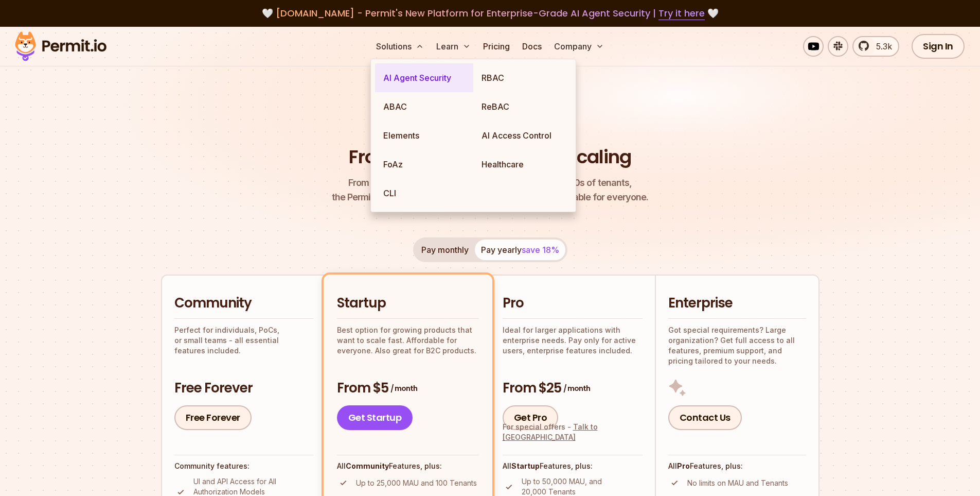 This screenshot has width=980, height=496. What do you see at coordinates (453, 46) in the screenshot?
I see `button: Learn` at bounding box center [453, 46].